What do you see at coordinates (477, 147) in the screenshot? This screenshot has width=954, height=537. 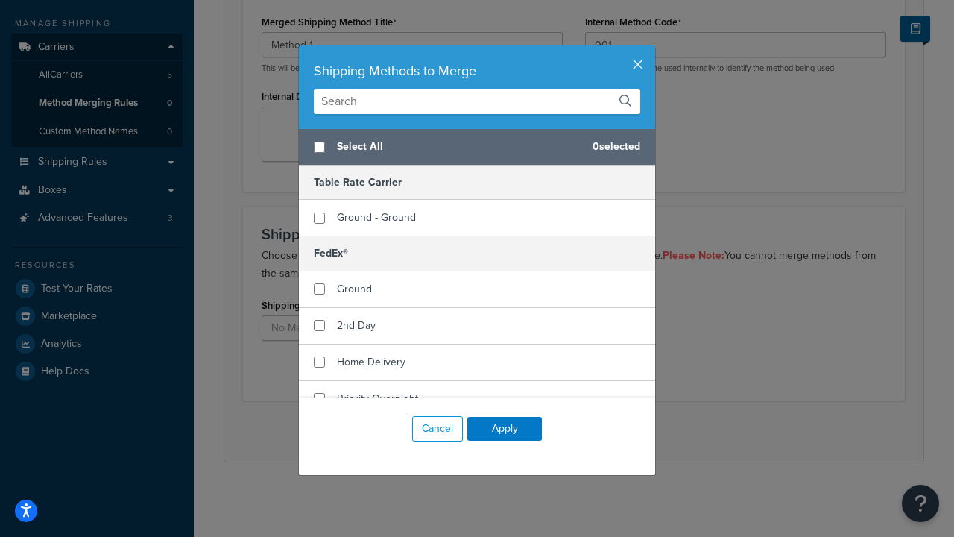 I see `div: 0 selected` at bounding box center [477, 147].